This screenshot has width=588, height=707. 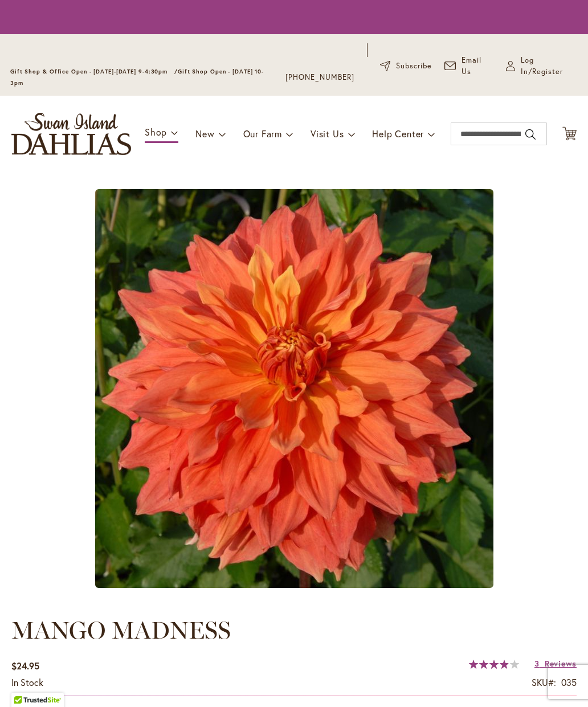 What do you see at coordinates (27, 682) in the screenshot?
I see `div: Availability` at bounding box center [27, 682].